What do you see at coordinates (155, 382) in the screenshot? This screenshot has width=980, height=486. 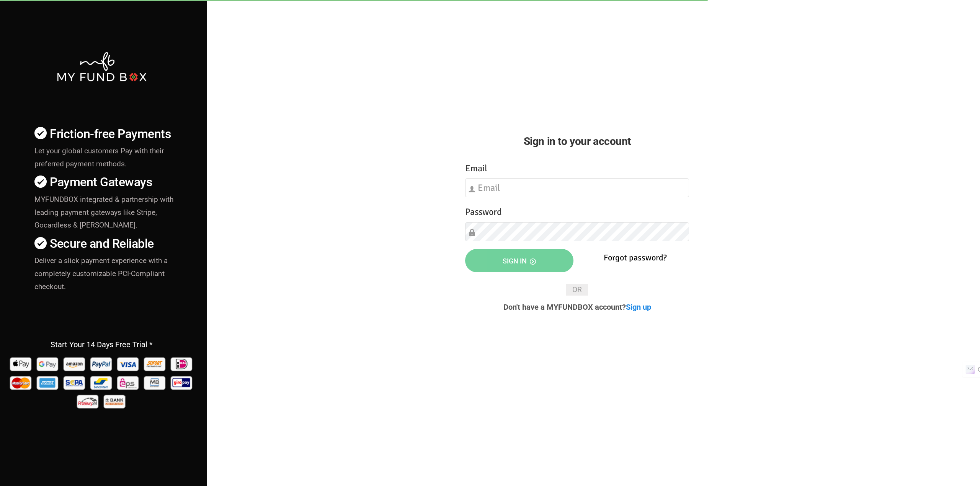 I see `img: mb Pay` at bounding box center [155, 382].